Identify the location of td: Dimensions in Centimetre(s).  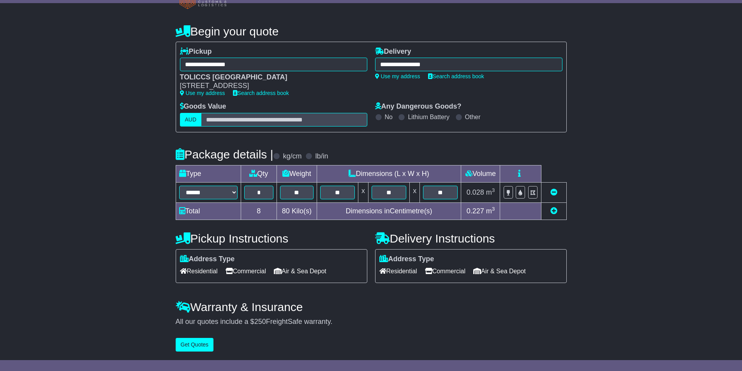
(389, 211).